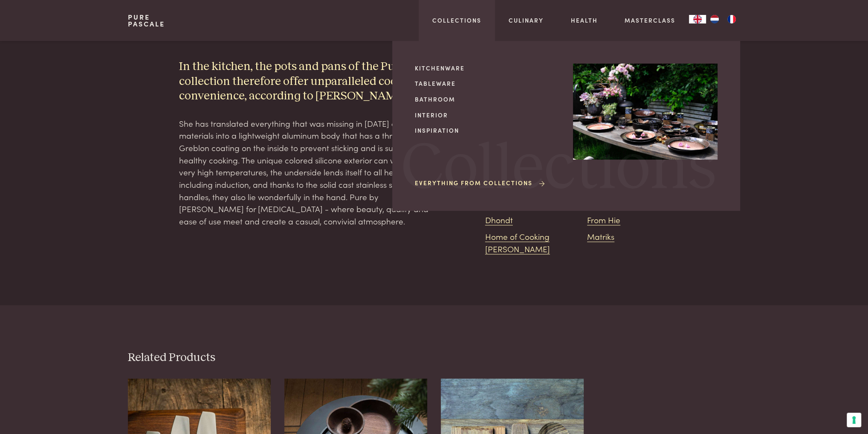 This screenshot has height=434, width=868. Describe the element at coordinates (480, 183) in the screenshot. I see `a: Everything from Collections` at that location.